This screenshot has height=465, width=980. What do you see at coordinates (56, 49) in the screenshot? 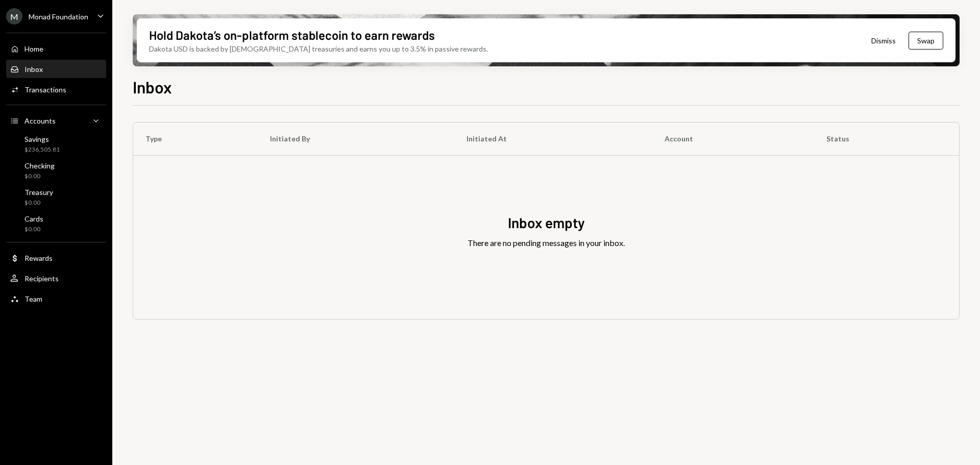
I see `a: Home` at bounding box center [56, 49].